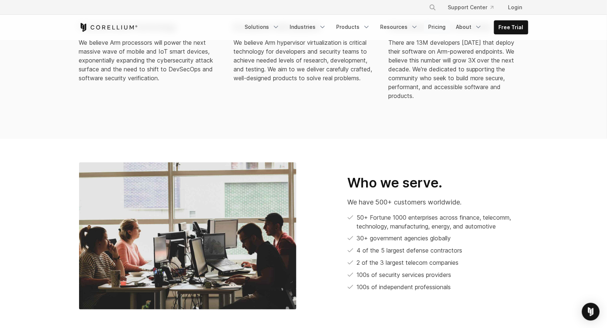 The image size is (607, 328). Describe the element at coordinates (511, 27) in the screenshot. I see `a: Free Trial` at that location.